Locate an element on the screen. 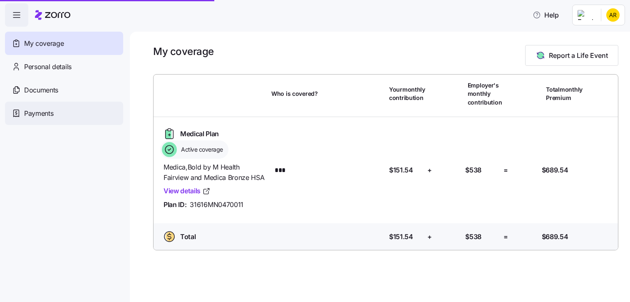 The image size is (630, 302). span: Total is located at coordinates (188, 236).